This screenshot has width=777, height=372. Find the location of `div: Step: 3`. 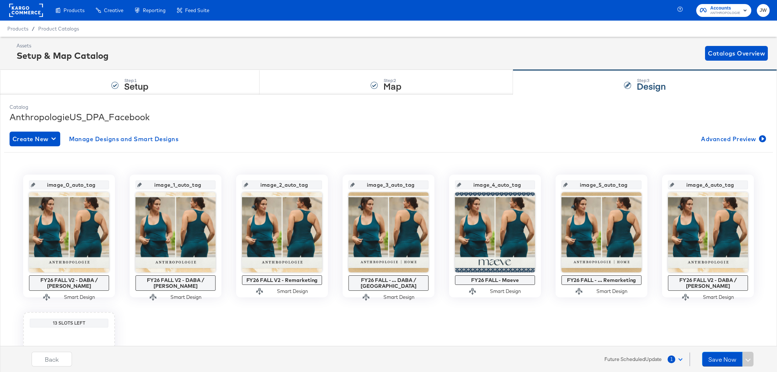

div: Step: 3 is located at coordinates (651, 80).